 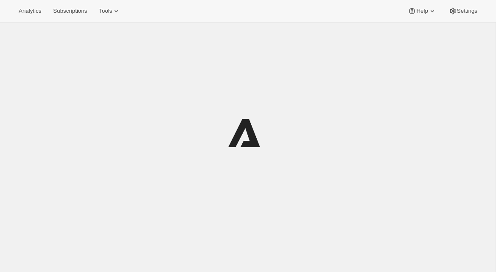 I want to click on span: Help, so click(x=422, y=11).